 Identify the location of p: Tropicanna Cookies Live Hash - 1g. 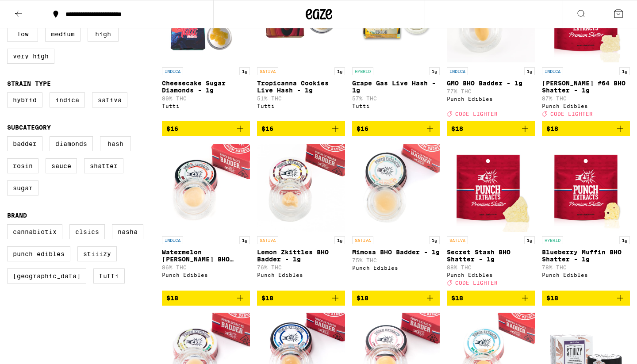
(301, 87).